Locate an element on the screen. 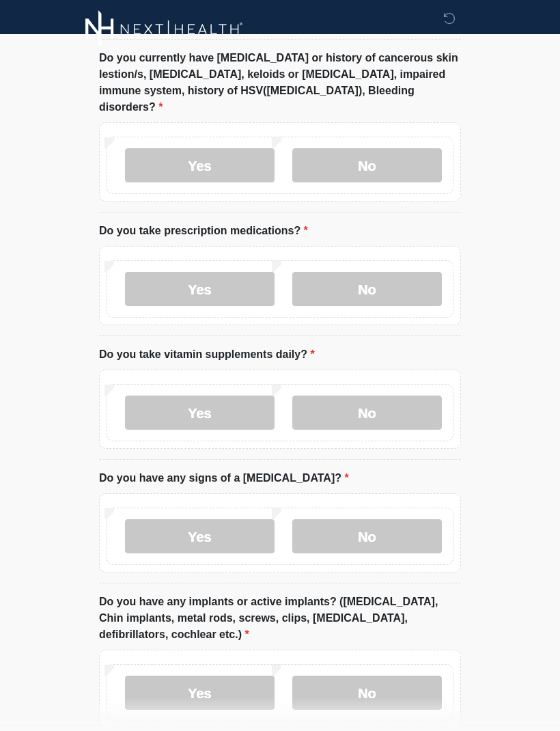 This screenshot has height=731, width=560. label: Do you take vitamin supplements daily? is located at coordinates (207, 355).